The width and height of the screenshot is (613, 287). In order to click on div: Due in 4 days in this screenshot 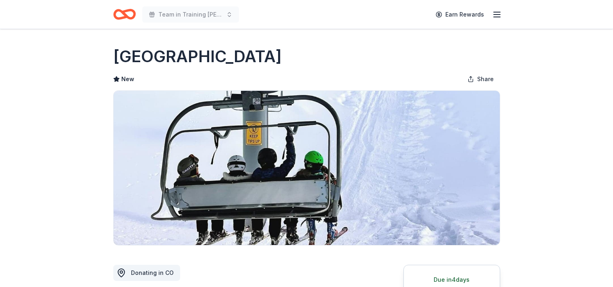, I will do `click(452, 279)`.